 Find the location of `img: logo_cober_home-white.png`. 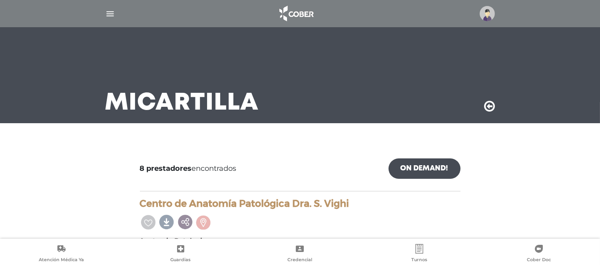

img: logo_cober_home-white.png is located at coordinates (296, 14).